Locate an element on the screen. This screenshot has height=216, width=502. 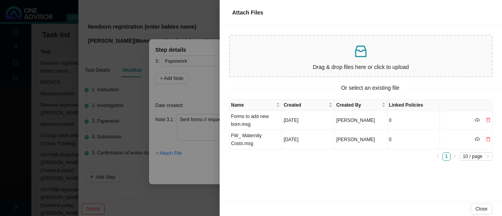
span: Name is located at coordinates (252, 105).